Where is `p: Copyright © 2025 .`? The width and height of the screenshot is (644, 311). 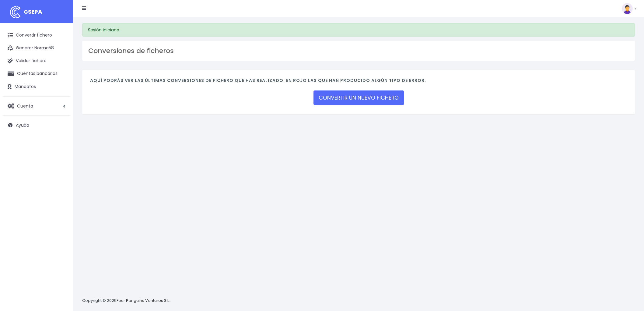
p: Copyright © 2025 . is located at coordinates (126, 301).